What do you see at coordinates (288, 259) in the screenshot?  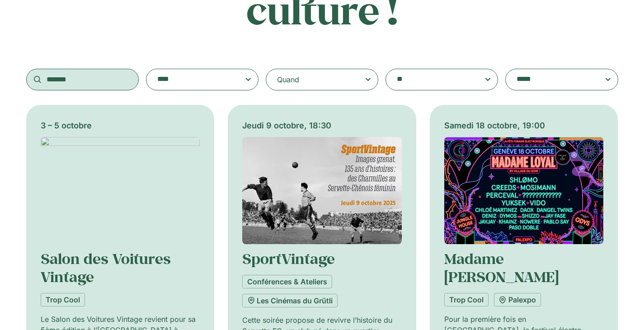 I see `a: SportVintage` at bounding box center [288, 259].